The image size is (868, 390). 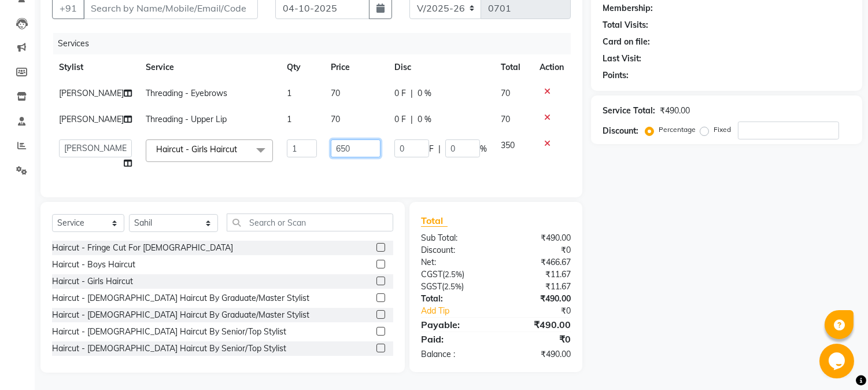 What do you see at coordinates (431, 287) in the screenshot?
I see `span: SGST` at bounding box center [431, 287].